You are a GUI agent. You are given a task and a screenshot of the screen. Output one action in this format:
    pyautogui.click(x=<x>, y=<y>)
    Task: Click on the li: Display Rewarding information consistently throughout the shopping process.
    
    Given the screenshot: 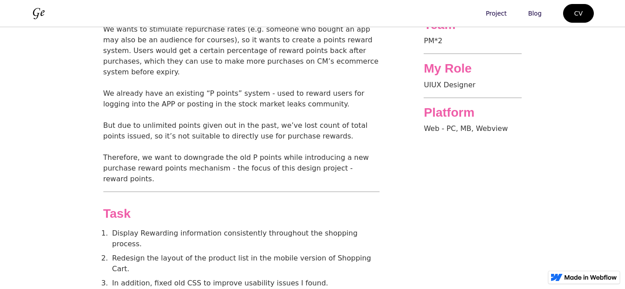 What is the action you would take?
    pyautogui.click(x=245, y=239)
    